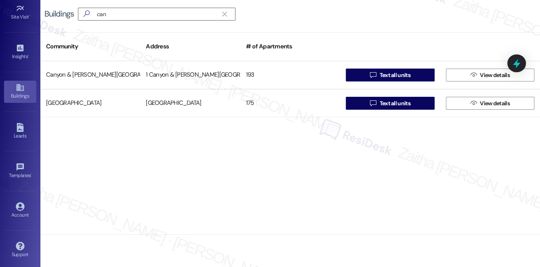 This screenshot has width=540, height=267. I want to click on a: Site Visit •, so click(20, 13).